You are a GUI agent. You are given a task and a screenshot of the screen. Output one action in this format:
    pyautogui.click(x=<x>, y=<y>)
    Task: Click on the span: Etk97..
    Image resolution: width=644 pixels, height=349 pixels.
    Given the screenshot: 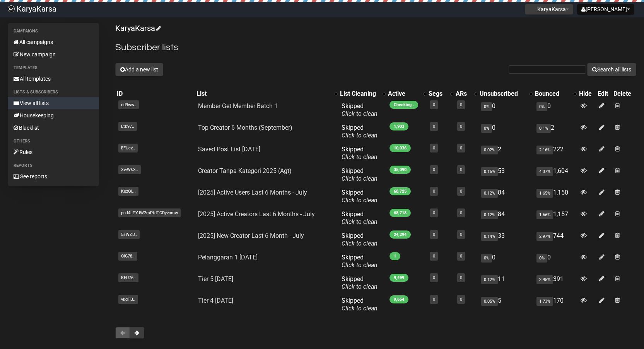 What is the action you would take?
    pyautogui.click(x=128, y=126)
    